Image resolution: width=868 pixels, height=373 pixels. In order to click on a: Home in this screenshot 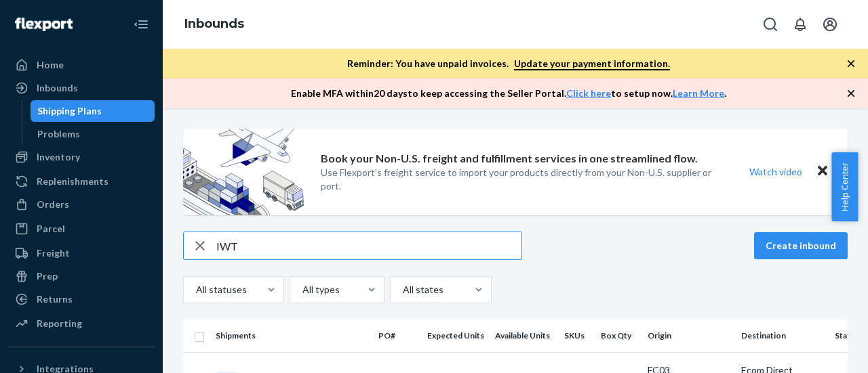, I will do `click(81, 65)`.